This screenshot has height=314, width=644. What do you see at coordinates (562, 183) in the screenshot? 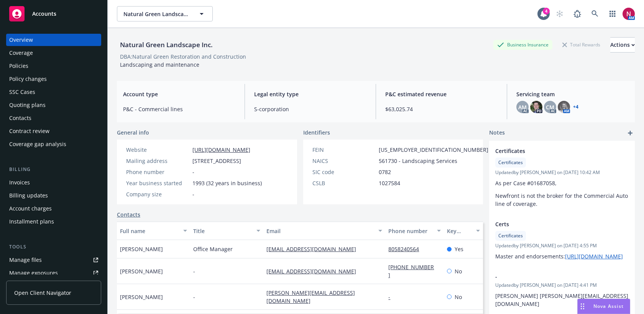
I see `p: As per Case #01687058,` at bounding box center [562, 183].